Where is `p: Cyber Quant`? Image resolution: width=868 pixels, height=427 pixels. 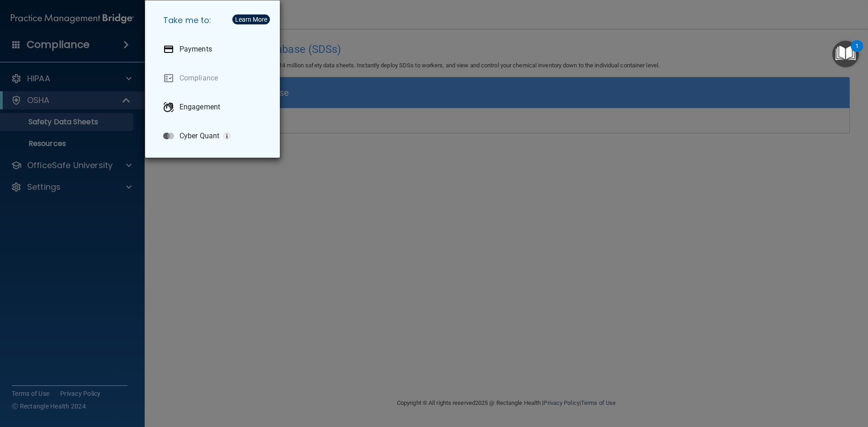
p: Cyber Quant is located at coordinates (199, 136).